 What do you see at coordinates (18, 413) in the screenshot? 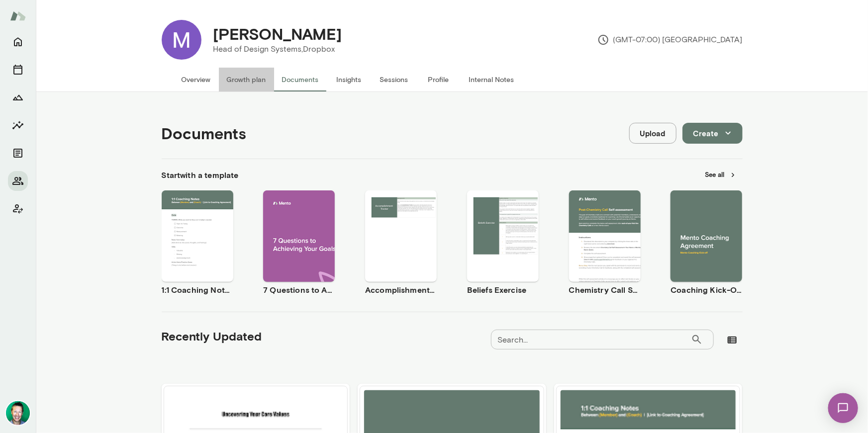
I see `img: Brian Lawrence` at bounding box center [18, 413].